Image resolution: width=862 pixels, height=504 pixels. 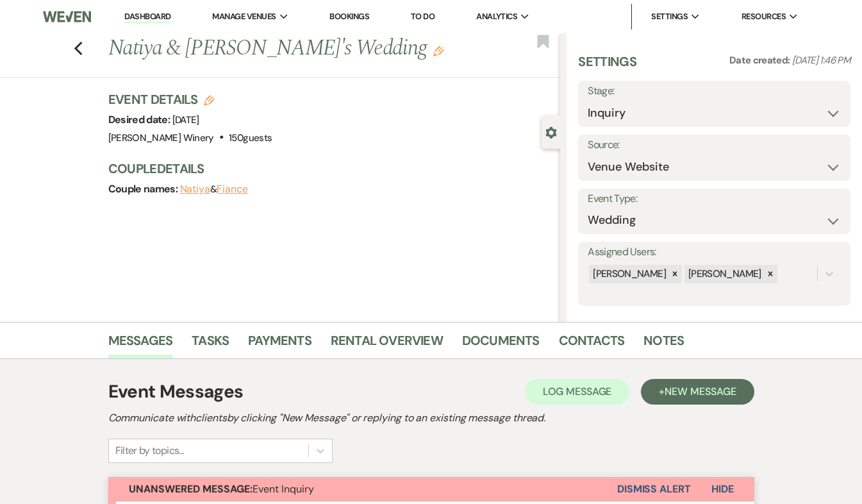 I want to click on button: Natiya, so click(x=195, y=189).